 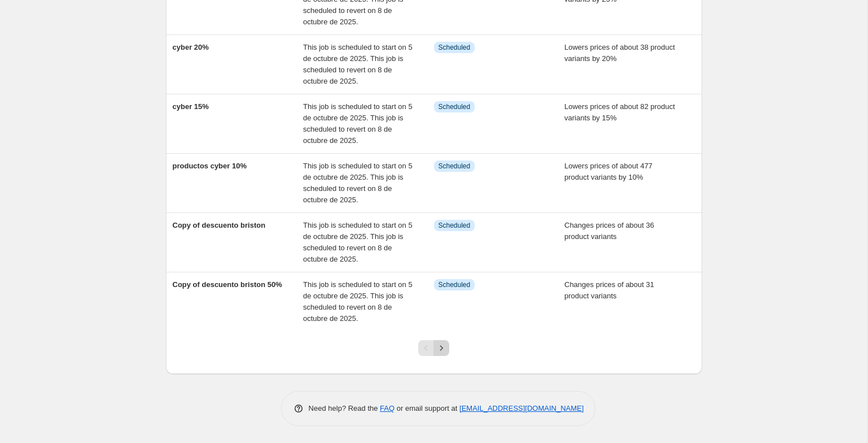 What do you see at coordinates (609, 230) in the screenshot?
I see `span: Changes prices of about 36 product variants` at bounding box center [609, 230].